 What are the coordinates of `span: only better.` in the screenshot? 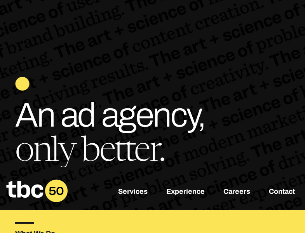 It's located at (90, 153).